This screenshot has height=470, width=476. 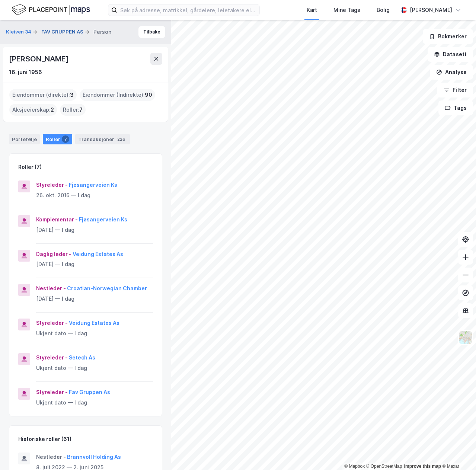 I want to click on div: Eiendommer (Indirekte) :, so click(x=117, y=95).